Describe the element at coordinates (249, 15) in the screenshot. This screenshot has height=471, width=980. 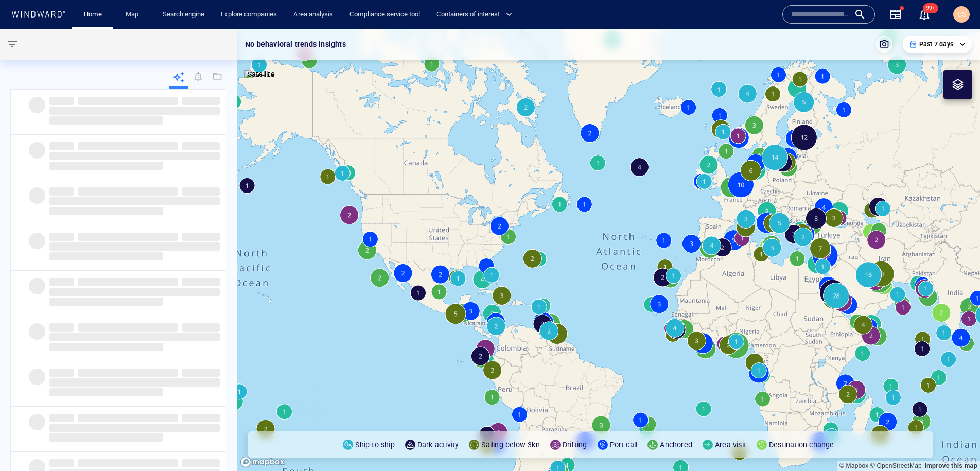
I see `button: Explore companies` at that location.